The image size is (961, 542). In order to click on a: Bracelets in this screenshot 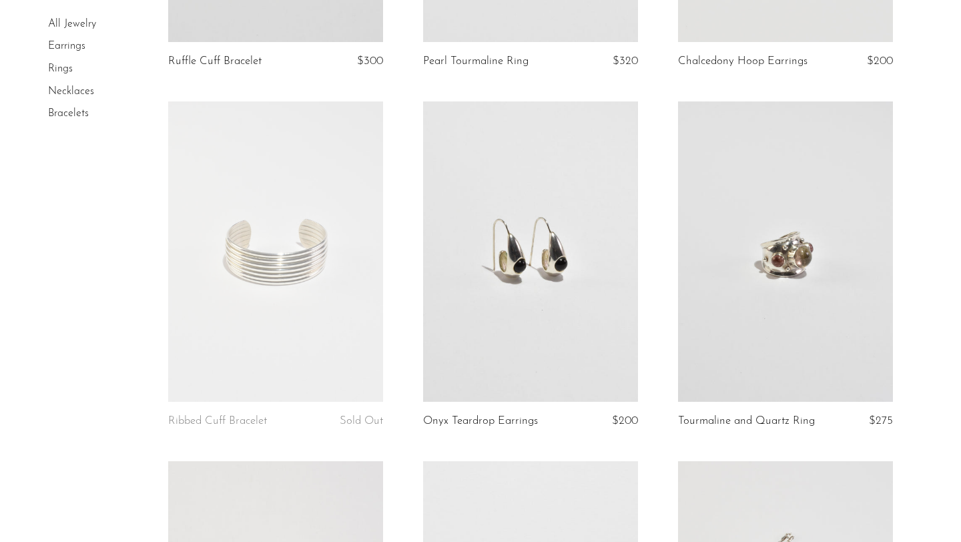, I will do `click(68, 113)`.